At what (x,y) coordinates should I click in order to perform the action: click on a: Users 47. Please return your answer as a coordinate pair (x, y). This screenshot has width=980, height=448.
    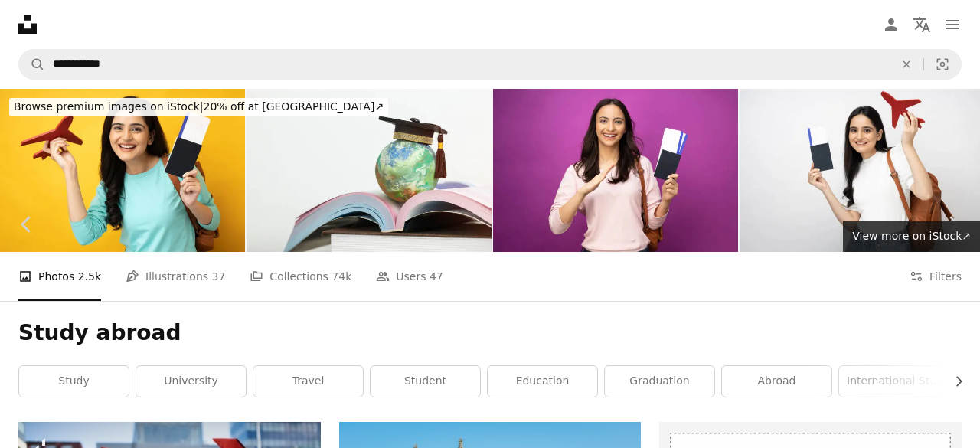
    Looking at the image, I should click on (410, 276).